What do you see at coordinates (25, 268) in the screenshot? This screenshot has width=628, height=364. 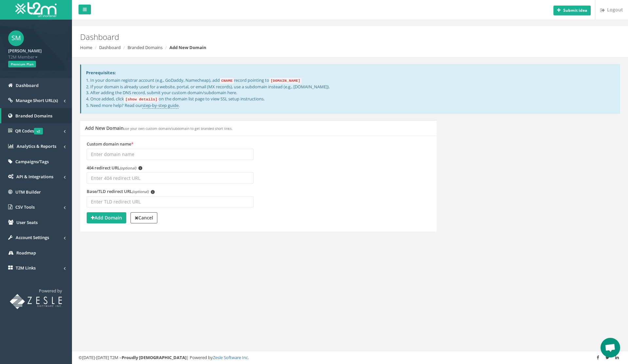 I see `span: T2M Links` at bounding box center [25, 268].